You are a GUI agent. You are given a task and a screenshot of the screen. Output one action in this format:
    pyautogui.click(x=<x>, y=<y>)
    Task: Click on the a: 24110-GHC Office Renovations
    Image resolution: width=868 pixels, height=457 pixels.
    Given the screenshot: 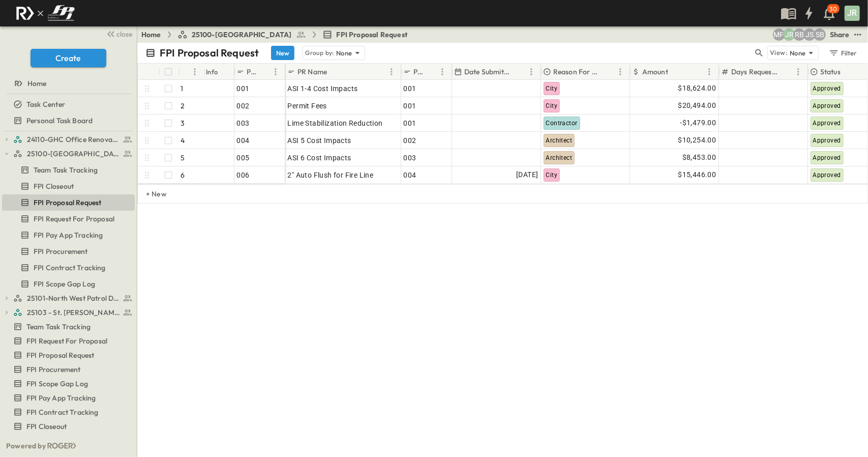 What is the action you would take?
    pyautogui.click(x=72, y=139)
    